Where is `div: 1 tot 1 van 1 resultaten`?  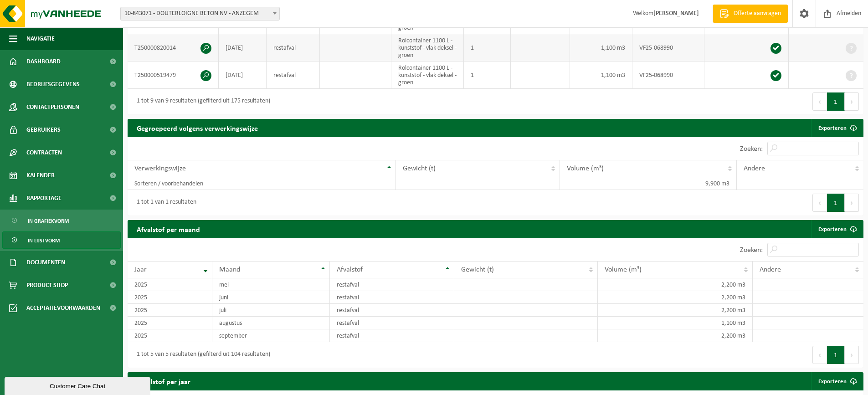
div: 1 tot 1 van 1 resultaten is located at coordinates (164, 203).